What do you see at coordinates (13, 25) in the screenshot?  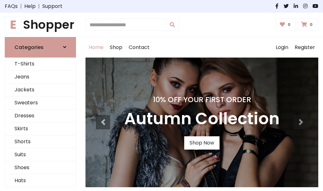 I see `span: E` at bounding box center [13, 25].